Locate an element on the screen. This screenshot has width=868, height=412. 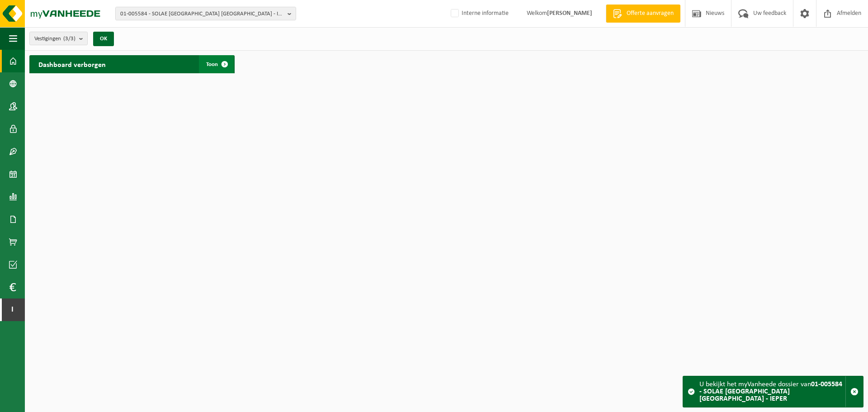
div: U bekijkt het myVanheede dossier van is located at coordinates (772, 391).